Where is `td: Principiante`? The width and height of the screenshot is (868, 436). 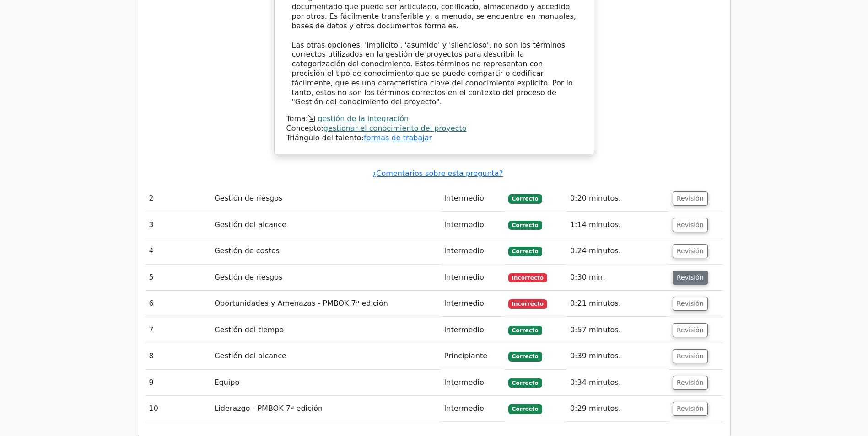 td: Principiante is located at coordinates (472, 356).